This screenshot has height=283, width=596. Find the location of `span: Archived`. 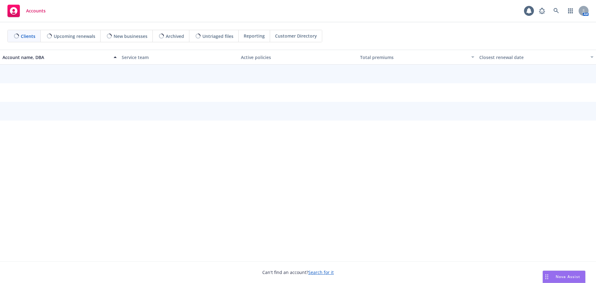

span: Archived is located at coordinates (175, 36).